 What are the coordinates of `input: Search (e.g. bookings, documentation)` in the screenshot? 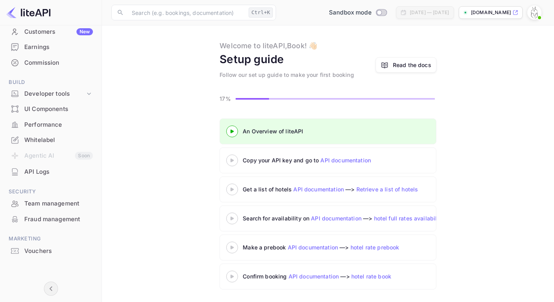 It's located at (186, 13).